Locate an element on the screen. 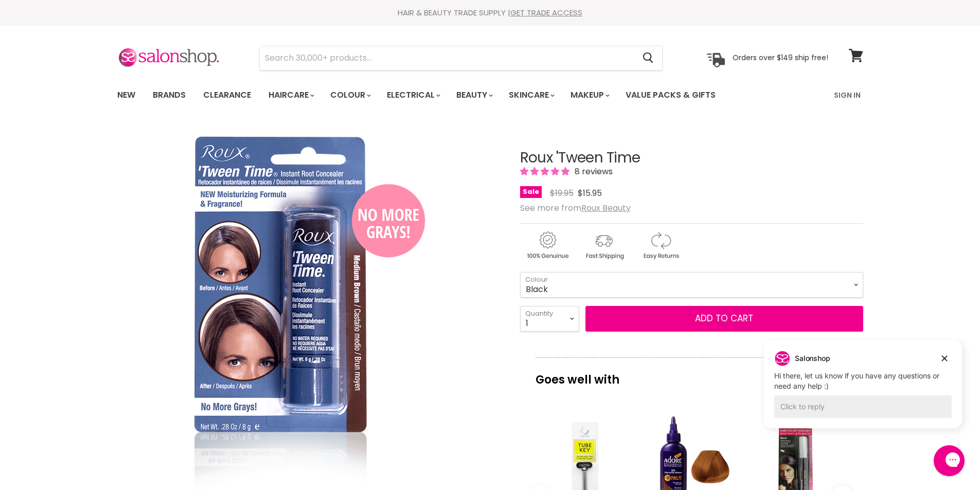 The width and height of the screenshot is (980, 490). u: Roux Beauty is located at coordinates (606, 208).